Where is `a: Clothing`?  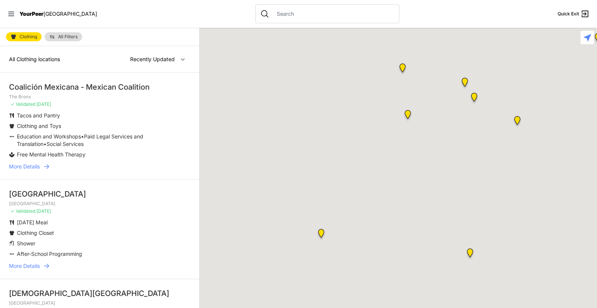 a: Clothing is located at coordinates (24, 37).